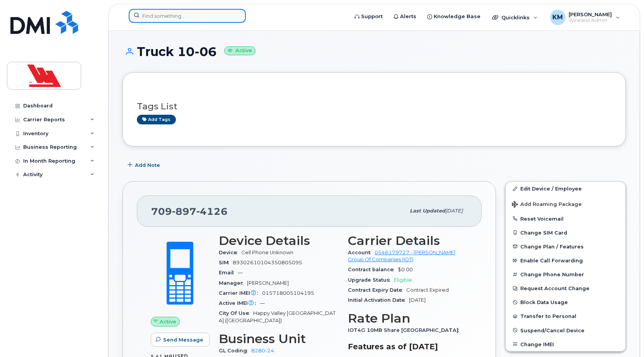 Image resolution: width=644 pixels, height=357 pixels. I want to click on span: Enable Call Forwarding, so click(552, 261).